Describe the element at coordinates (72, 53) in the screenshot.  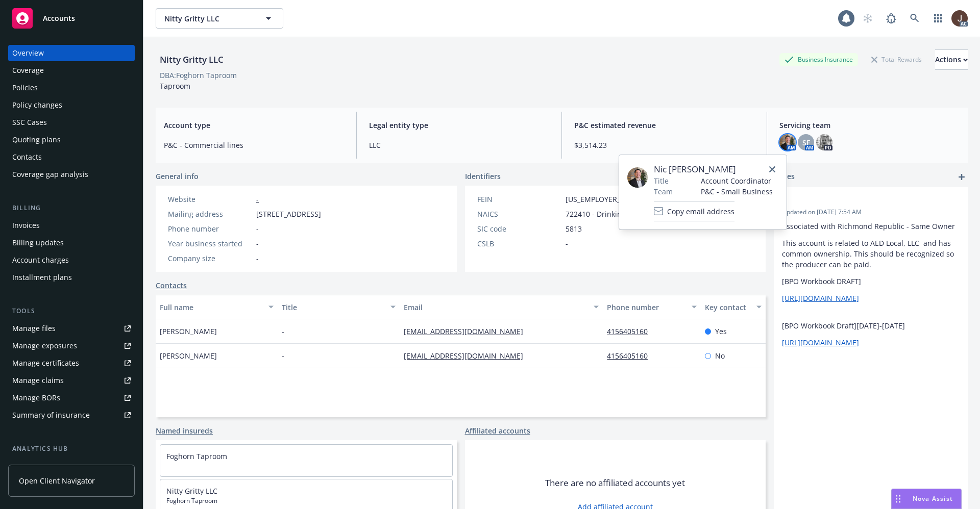
I see `a: Overview` at that location.